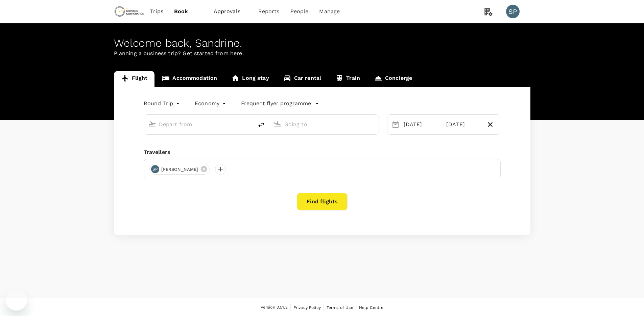 Image resolution: width=644 pixels, height=316 pixels. Describe the element at coordinates (371, 308) in the screenshot. I see `a: Help Centre` at that location.